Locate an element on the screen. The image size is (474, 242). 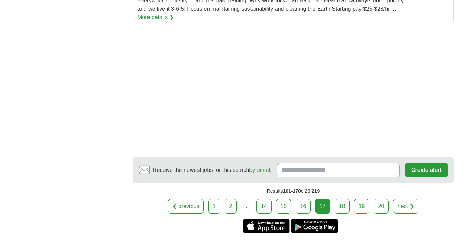
a: 14 is located at coordinates (264, 206).